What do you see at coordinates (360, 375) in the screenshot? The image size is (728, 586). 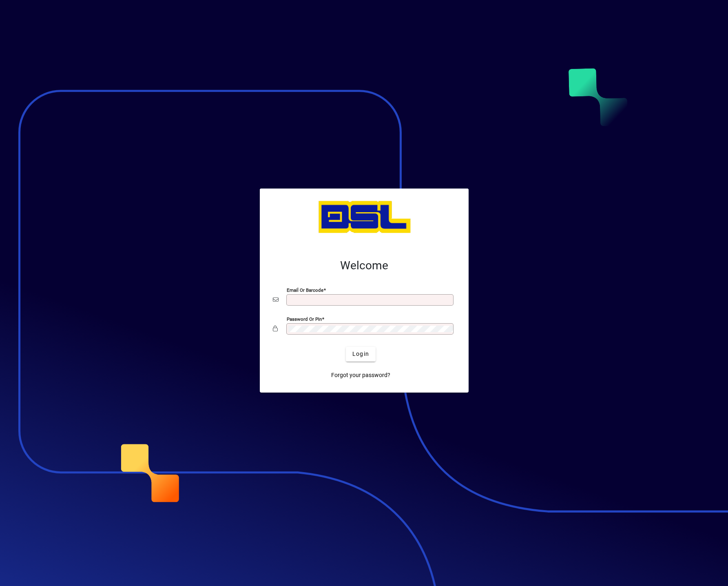 I see `a: Forgot your password?` at bounding box center [360, 375].